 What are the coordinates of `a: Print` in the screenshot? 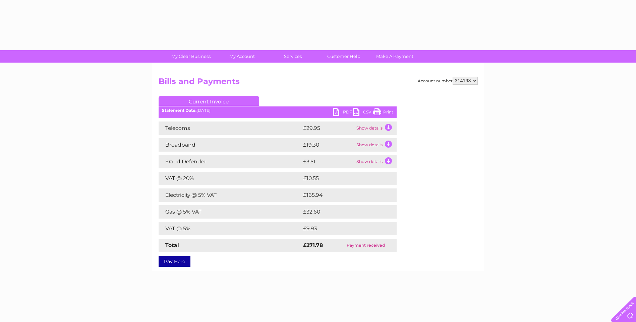 It's located at (383, 113).